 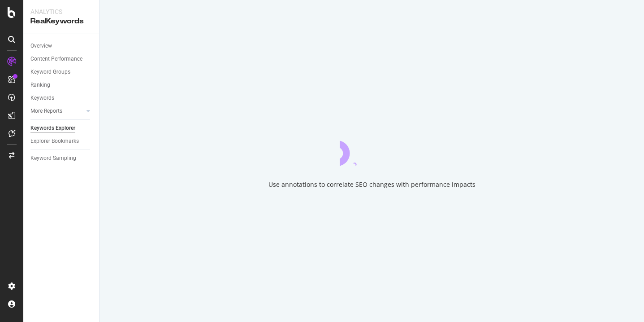 What do you see at coordinates (41, 85) in the screenshot?
I see `div: Ranking` at bounding box center [41, 85].